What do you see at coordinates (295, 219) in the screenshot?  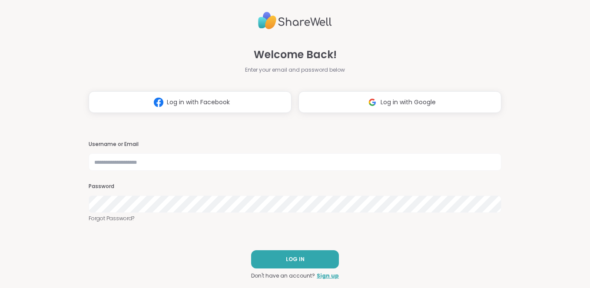 I see `a: Forgot Password?` at bounding box center [295, 219].